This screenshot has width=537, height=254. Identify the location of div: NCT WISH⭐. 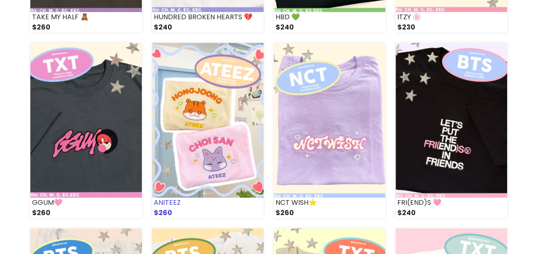
(329, 202).